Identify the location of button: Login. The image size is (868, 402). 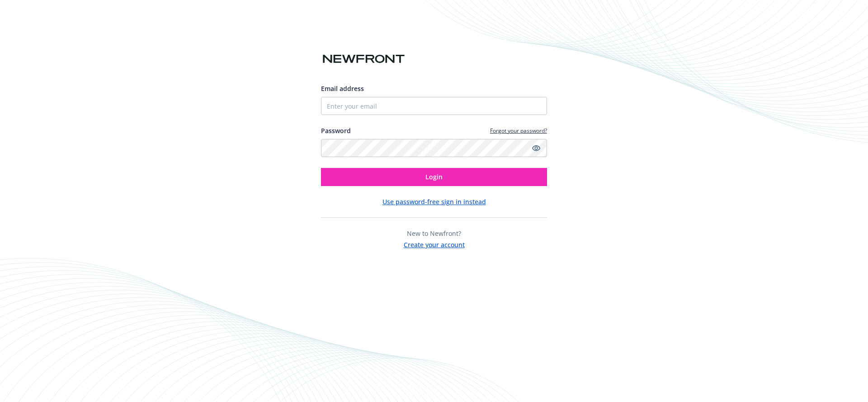
(434, 177).